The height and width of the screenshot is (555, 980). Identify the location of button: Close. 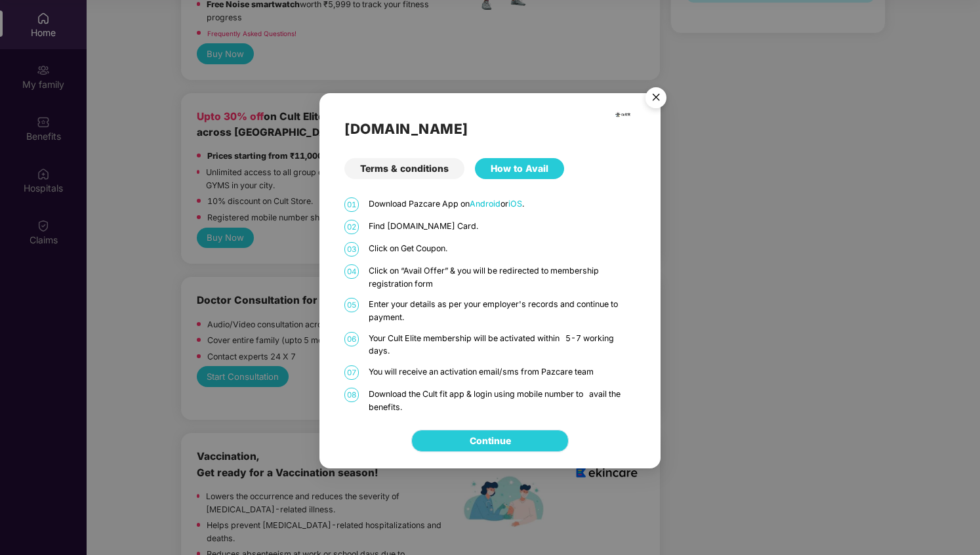
(655, 99).